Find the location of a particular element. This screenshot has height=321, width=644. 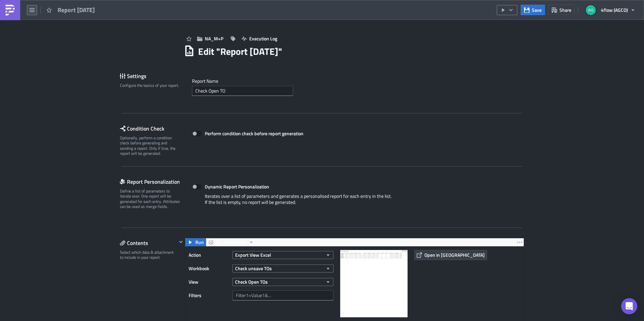

label: Workbook is located at coordinates (209, 268).